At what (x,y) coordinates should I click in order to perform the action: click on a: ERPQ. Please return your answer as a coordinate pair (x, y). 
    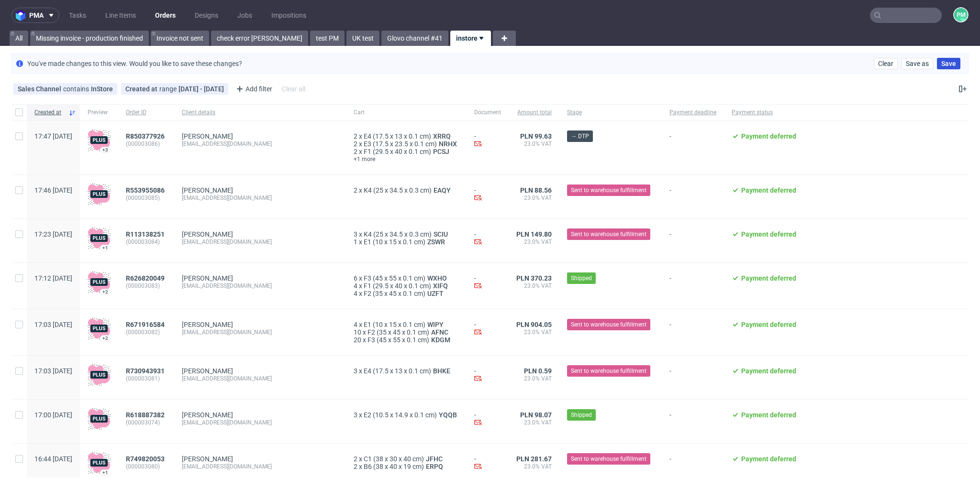
    Looking at the image, I should click on (435, 467).